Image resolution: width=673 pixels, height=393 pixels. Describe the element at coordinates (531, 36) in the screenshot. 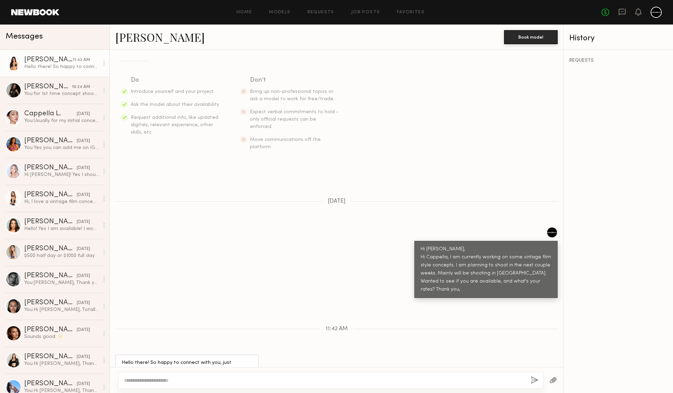

I see `a: Book model` at that location.